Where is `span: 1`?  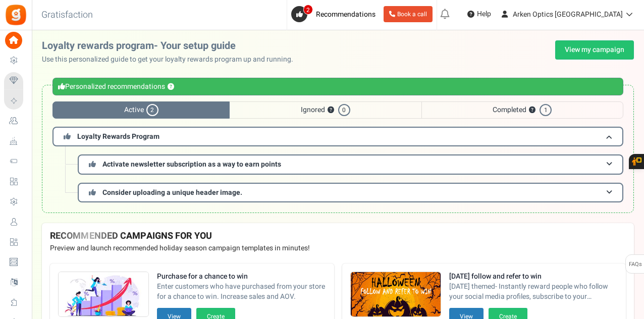
span: 1 is located at coordinates (546, 110).